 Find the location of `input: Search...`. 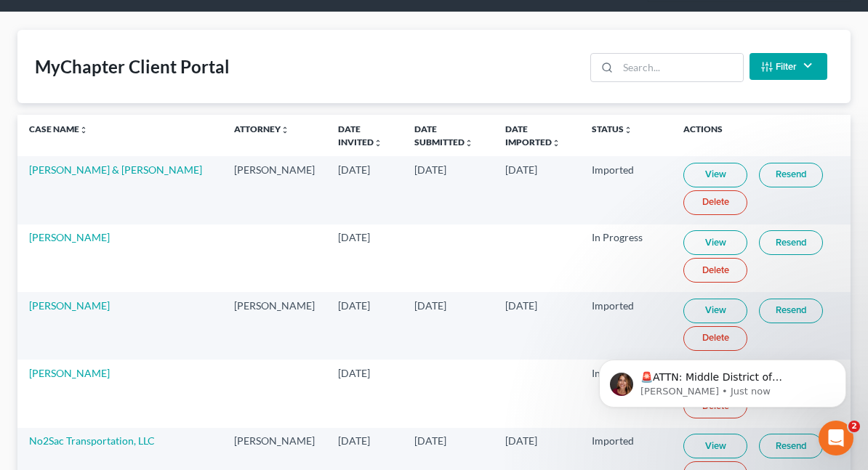

input: Search... is located at coordinates (679, 67).